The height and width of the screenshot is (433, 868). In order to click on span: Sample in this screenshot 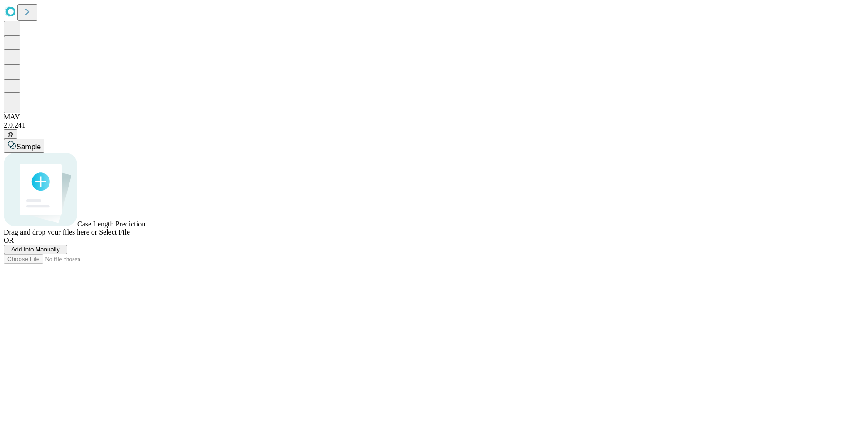, I will do `click(28, 147)`.